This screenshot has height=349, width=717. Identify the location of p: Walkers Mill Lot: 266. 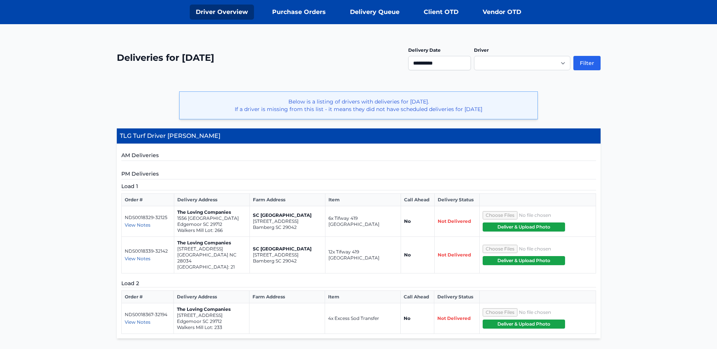
(212, 230).